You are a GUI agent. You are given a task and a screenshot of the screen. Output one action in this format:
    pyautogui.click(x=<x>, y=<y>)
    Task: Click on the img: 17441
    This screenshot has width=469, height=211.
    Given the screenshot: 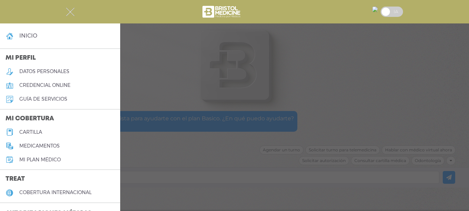 What is the action you would take?
    pyautogui.click(x=375, y=9)
    